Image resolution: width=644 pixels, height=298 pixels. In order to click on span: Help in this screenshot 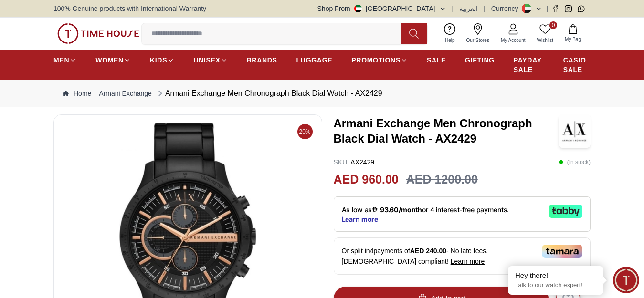, I will do `click(450, 40)`.